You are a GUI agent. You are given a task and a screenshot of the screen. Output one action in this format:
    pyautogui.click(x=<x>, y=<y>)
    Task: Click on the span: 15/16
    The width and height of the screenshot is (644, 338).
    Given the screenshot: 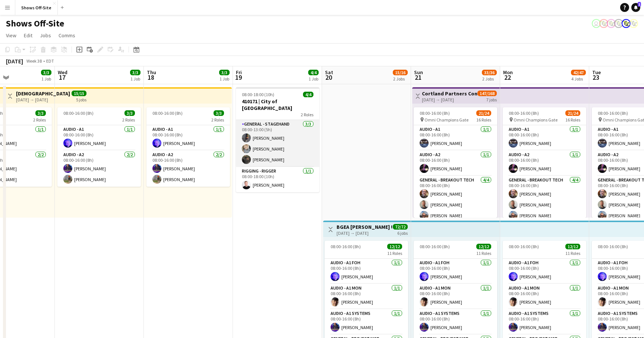 What is the action you would take?
    pyautogui.click(x=400, y=72)
    